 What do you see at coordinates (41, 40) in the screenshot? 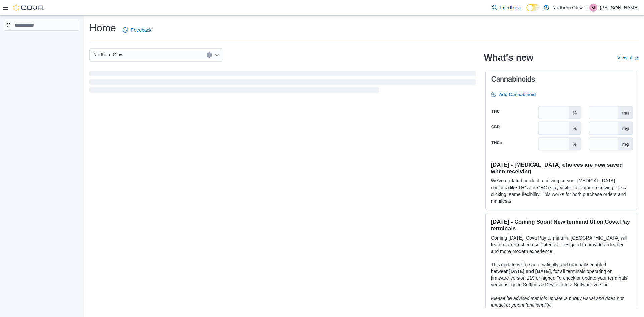
I see `nav: Complex example` at bounding box center [41, 40].